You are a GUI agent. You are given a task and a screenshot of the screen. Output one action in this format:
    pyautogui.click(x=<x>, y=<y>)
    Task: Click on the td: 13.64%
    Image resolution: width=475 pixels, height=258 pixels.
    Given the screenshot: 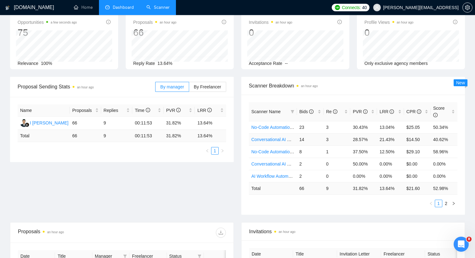 What is the action you would take?
    pyautogui.click(x=210, y=123)
    